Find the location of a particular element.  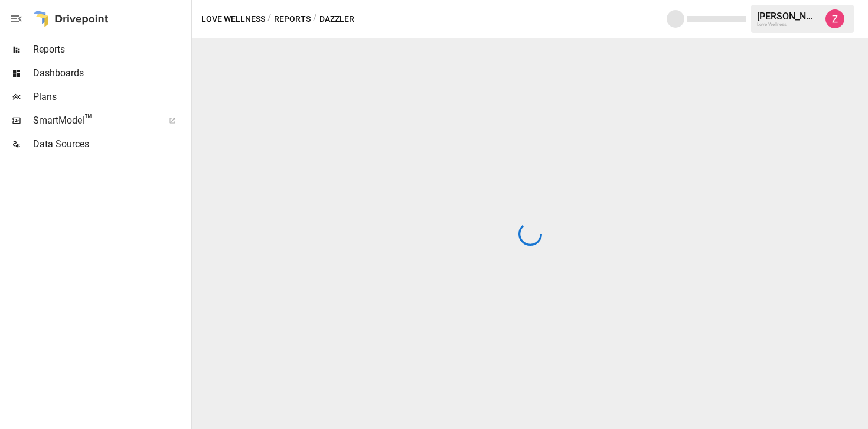

span: Data Sources is located at coordinates (111, 144).